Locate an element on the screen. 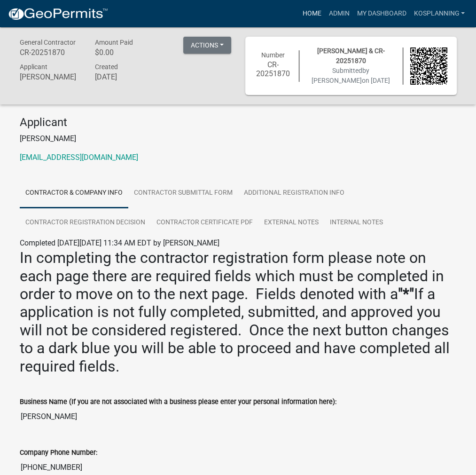 The height and width of the screenshot is (475, 476). span: Created is located at coordinates (106, 67).